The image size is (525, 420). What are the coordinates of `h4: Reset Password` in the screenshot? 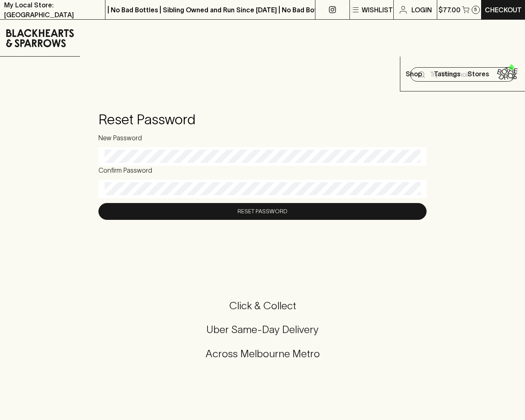 It's located at (262, 119).